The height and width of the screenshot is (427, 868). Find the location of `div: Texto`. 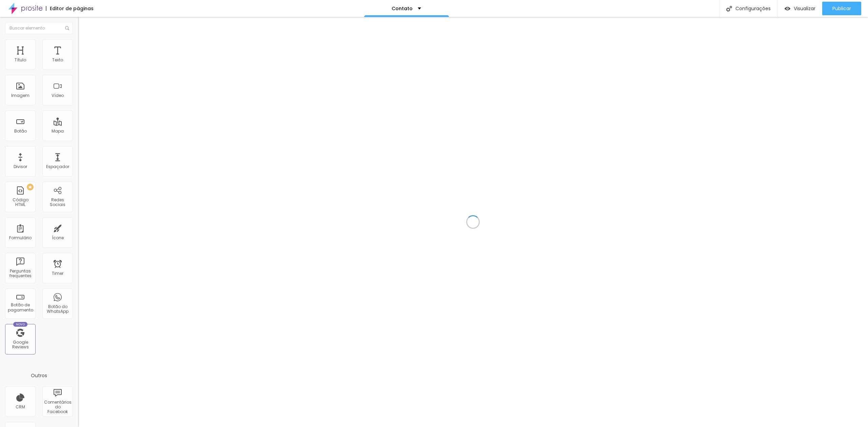

div: Texto is located at coordinates (58, 60).